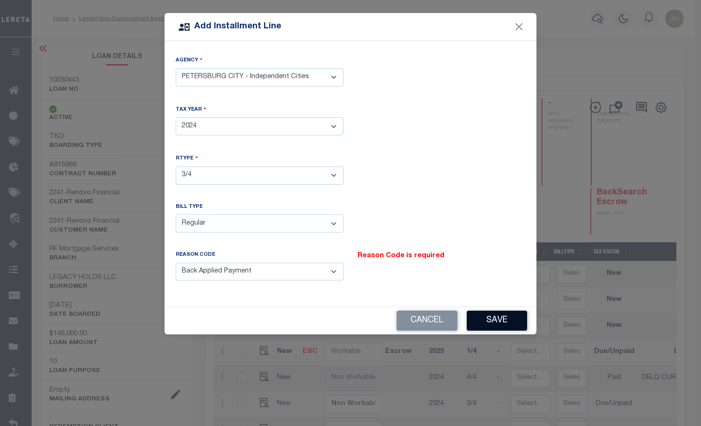 This screenshot has width=701, height=426. Describe the element at coordinates (427, 320) in the screenshot. I see `button: Cancel` at that location.